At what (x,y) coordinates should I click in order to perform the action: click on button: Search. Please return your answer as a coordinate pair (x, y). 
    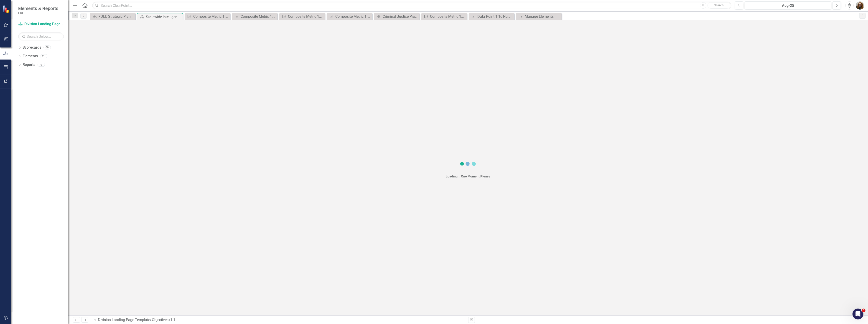
    Looking at the image, I should click on (719, 5).